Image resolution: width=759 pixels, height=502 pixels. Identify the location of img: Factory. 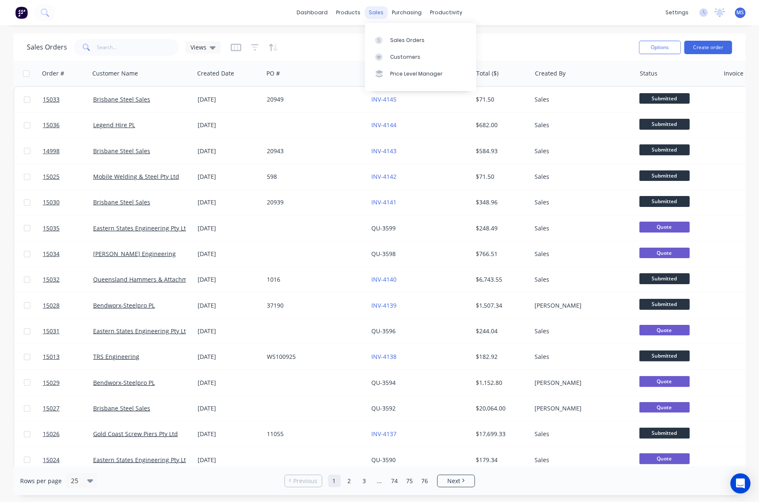
(21, 13).